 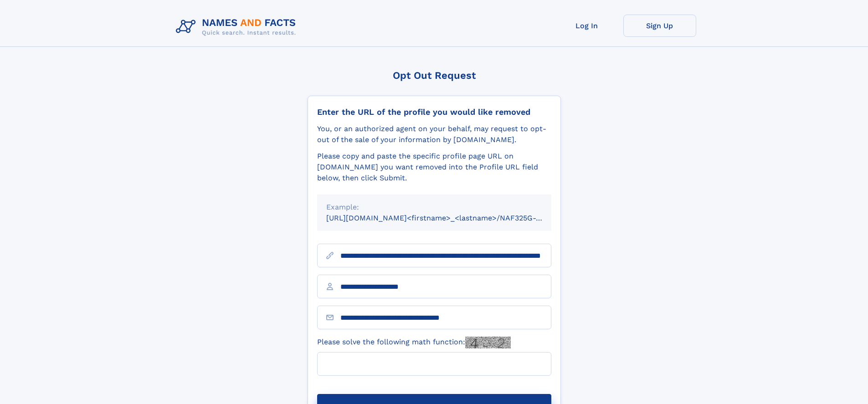 What do you see at coordinates (434, 75) in the screenshot?
I see `div: Opt Out Request` at bounding box center [434, 75].